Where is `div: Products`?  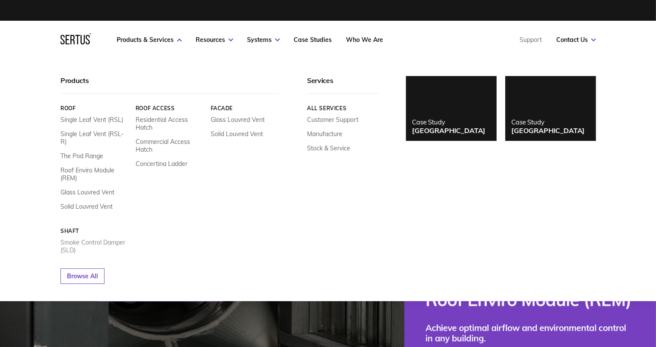
div: Products is located at coordinates (170, 85).